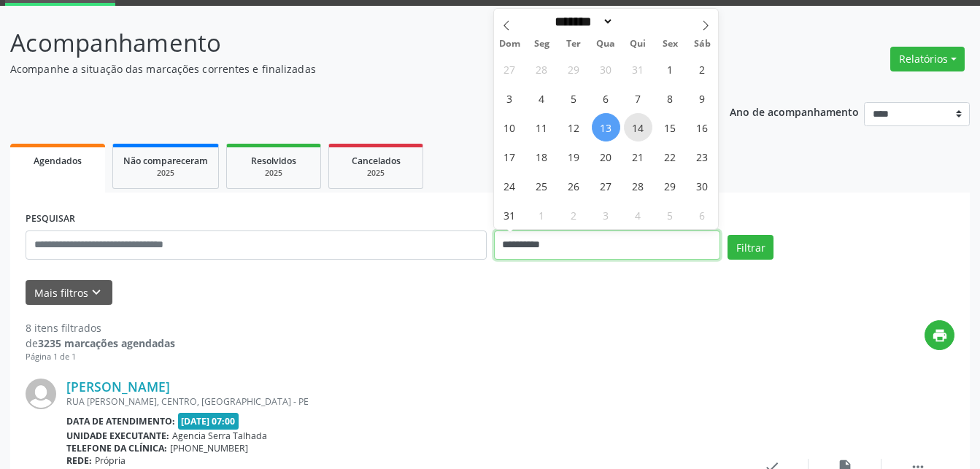  I want to click on span: Agosto 9, 2025, so click(702, 98).